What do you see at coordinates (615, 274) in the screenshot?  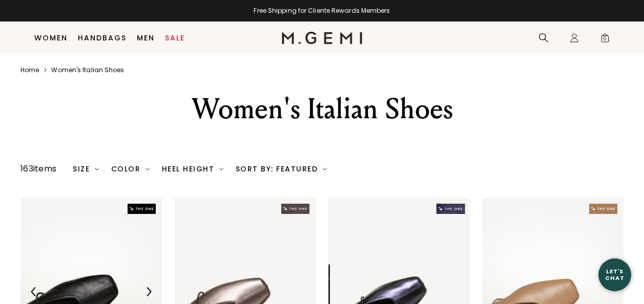 I see `div: Let's Chat` at bounding box center [615, 274].